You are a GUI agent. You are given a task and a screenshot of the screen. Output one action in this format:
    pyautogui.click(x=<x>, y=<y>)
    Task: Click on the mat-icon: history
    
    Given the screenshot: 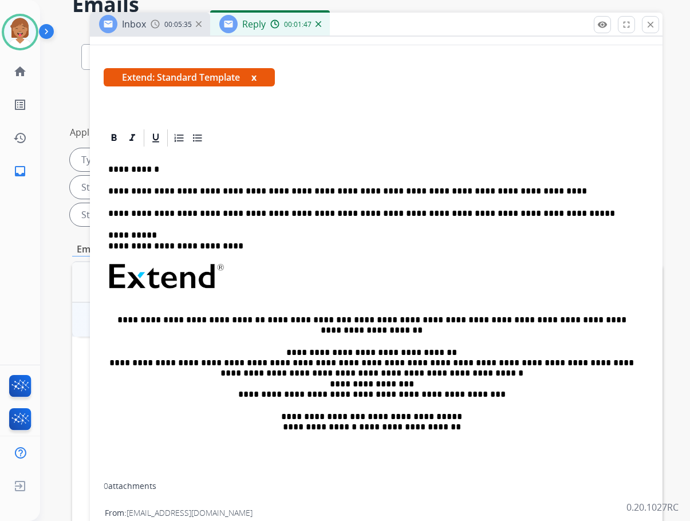 What is the action you would take?
    pyautogui.click(x=20, y=138)
    